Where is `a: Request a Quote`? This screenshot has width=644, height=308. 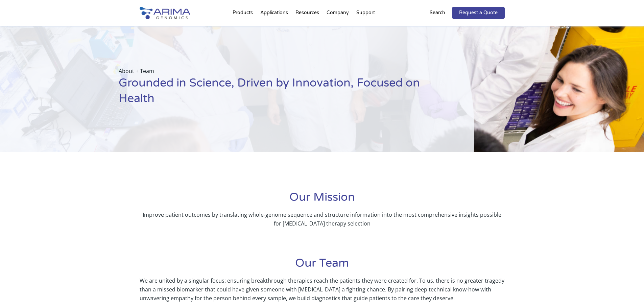
a: Request a Quote is located at coordinates (478, 13).